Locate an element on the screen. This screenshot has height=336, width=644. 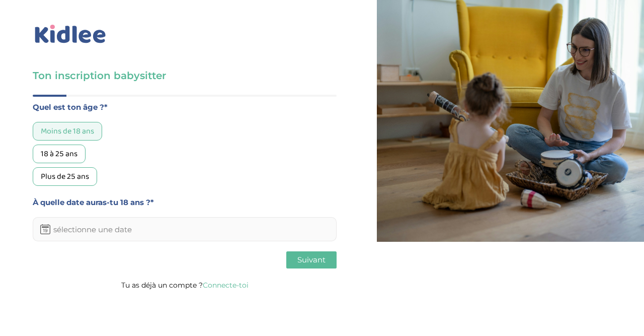
div: 18 à 25 ans is located at coordinates (59, 154).